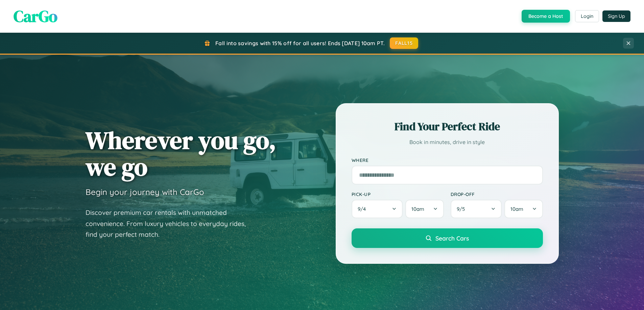 The image size is (644, 310). I want to click on span: CarGo, so click(35, 16).